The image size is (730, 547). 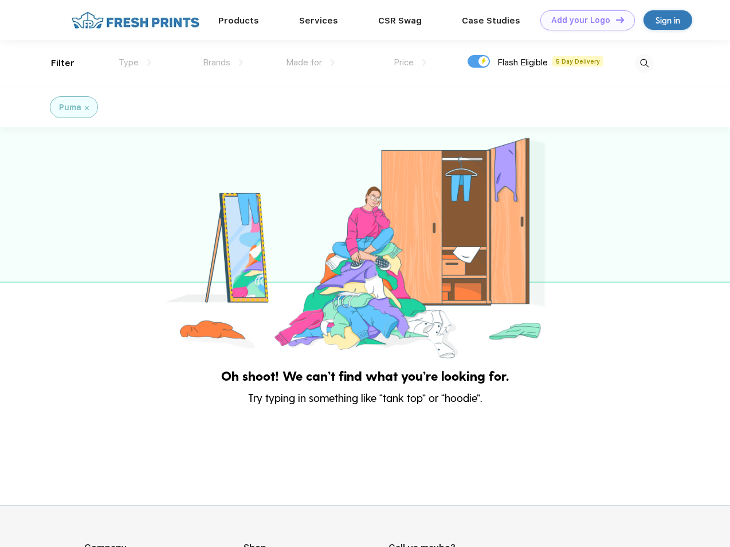 What do you see at coordinates (668, 20) in the screenshot?
I see `a: Sign in` at bounding box center [668, 20].